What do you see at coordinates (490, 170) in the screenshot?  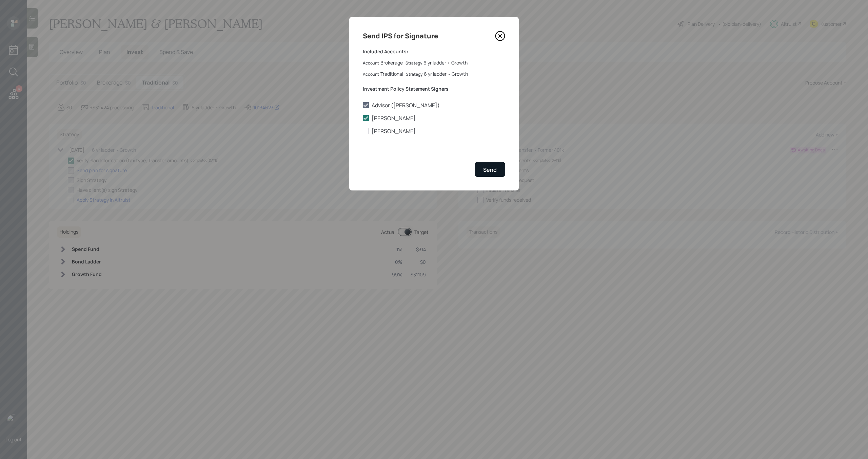 I see `div: Send` at bounding box center [490, 170].